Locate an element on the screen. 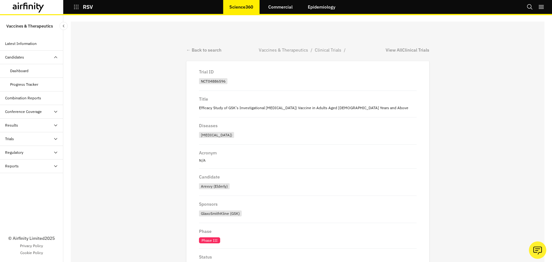  a: Privacy Policy is located at coordinates (31, 246).